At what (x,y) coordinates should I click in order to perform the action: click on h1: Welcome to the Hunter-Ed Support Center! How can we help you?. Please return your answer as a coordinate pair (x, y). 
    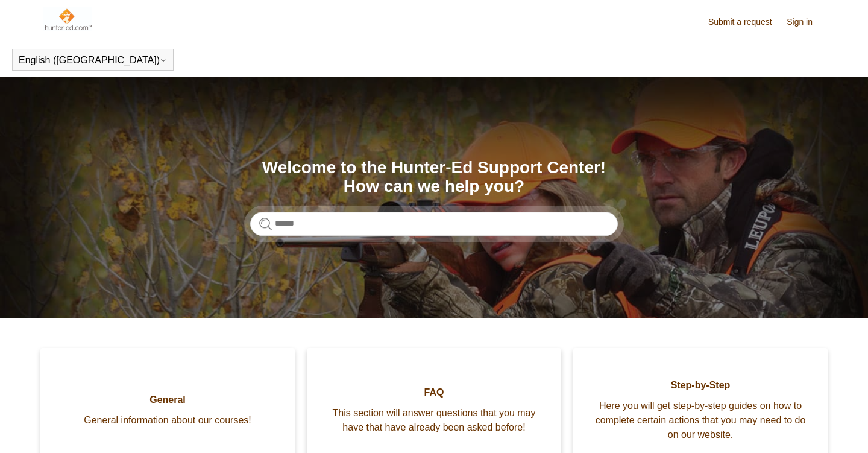
    Looking at the image, I should click on (434, 177).